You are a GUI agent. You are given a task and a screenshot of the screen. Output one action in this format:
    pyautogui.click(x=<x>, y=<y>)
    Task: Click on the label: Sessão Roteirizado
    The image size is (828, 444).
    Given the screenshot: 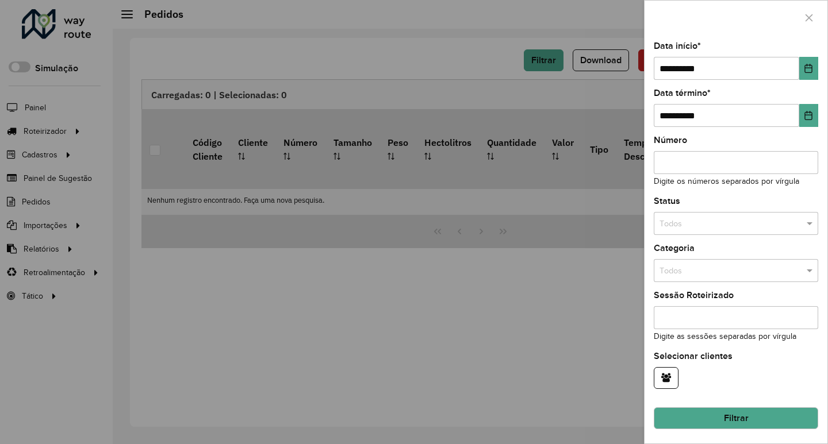 What is the action you would take?
    pyautogui.click(x=693, y=295)
    